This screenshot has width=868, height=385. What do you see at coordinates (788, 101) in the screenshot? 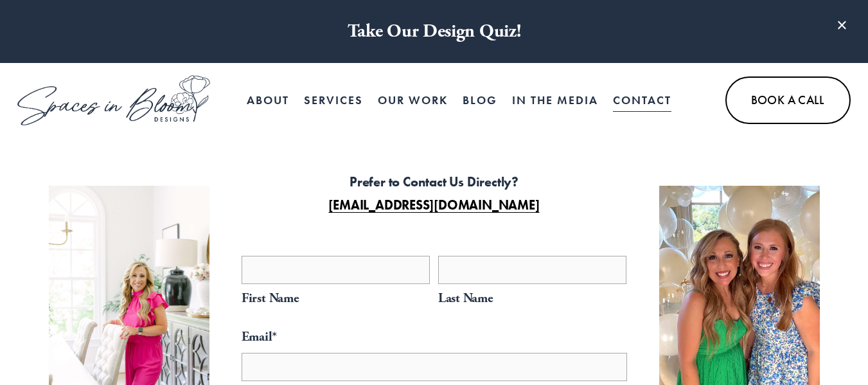
I see `a: Book A Call` at bounding box center [788, 101].